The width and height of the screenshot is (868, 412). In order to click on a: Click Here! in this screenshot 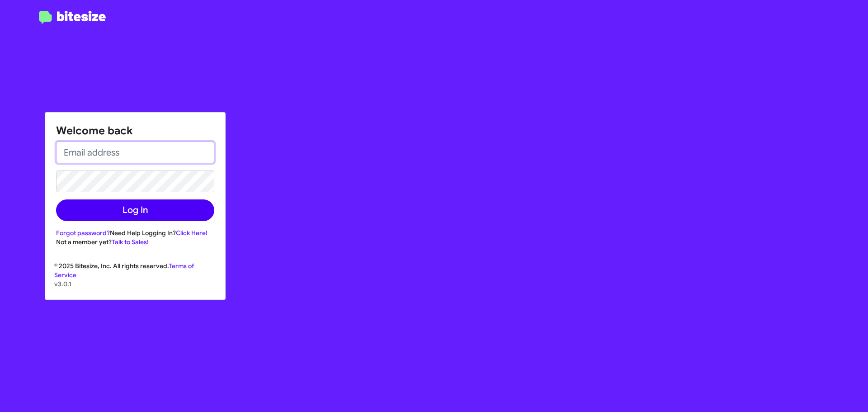, I will do `click(191, 233)`.